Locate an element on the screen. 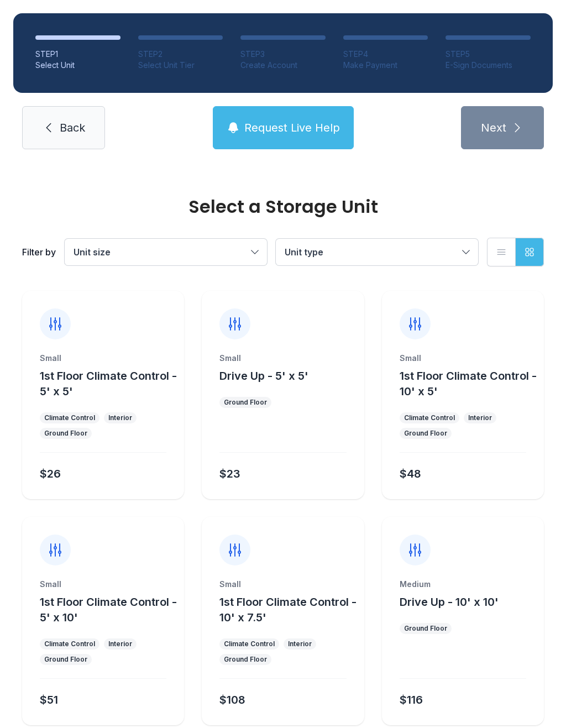  div: STEP 4 is located at coordinates (386, 54).